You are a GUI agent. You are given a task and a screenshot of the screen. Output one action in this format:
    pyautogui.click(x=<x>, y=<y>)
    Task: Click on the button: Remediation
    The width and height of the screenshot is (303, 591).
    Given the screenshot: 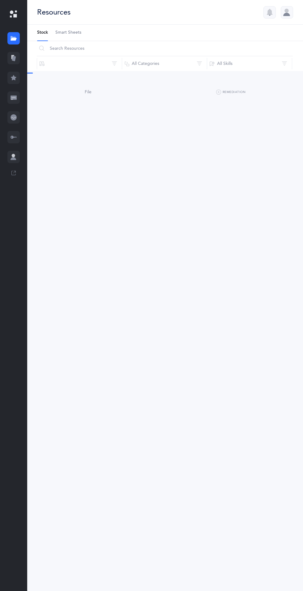 What is the action you would take?
    pyautogui.click(x=230, y=92)
    